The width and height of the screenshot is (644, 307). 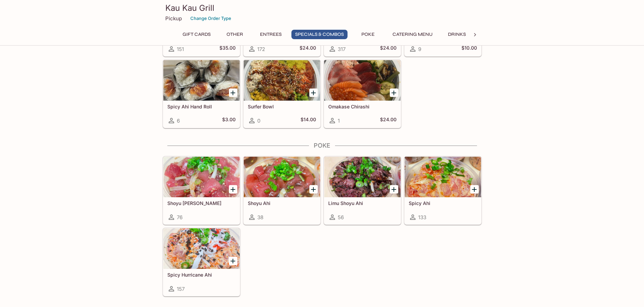 I want to click on div: Spicy Ahi Hand Roll, so click(x=201, y=81).